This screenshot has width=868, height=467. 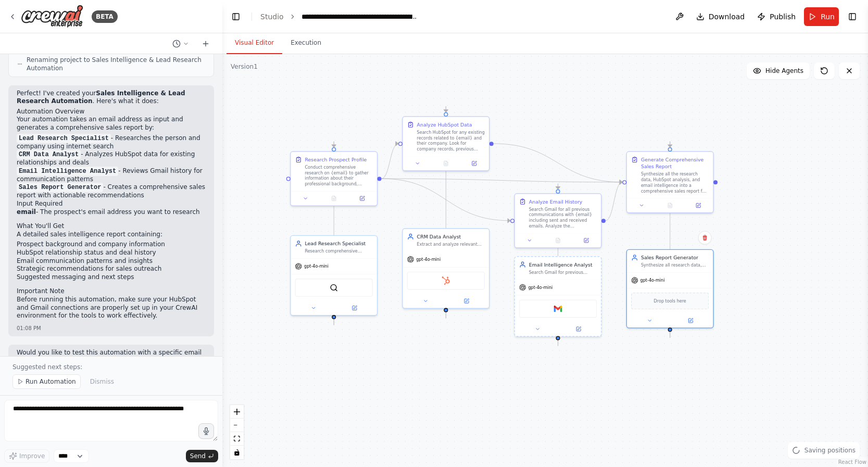 What do you see at coordinates (446, 281) in the screenshot?
I see `img: HubSpot` at bounding box center [446, 281].